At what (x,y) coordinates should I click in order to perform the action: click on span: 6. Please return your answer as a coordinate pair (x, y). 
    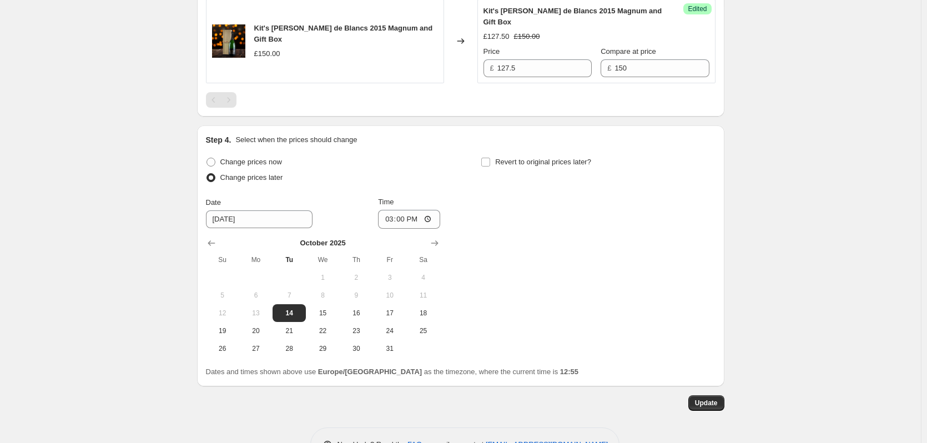
    Looking at the image, I should click on (256, 295).